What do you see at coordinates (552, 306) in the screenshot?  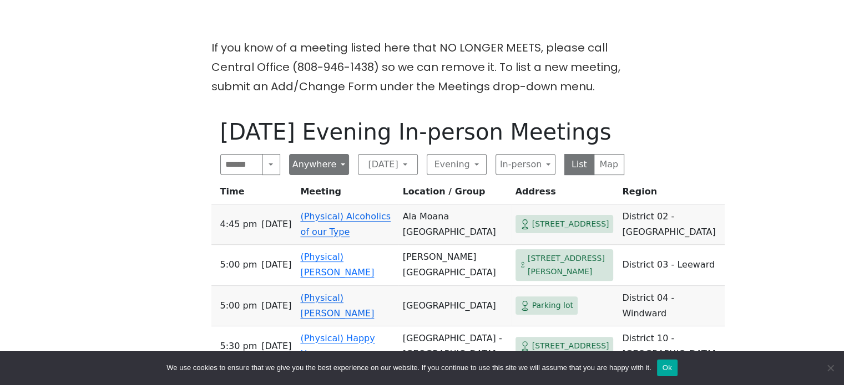 I see `span: Parking lot` at bounding box center [552, 306].